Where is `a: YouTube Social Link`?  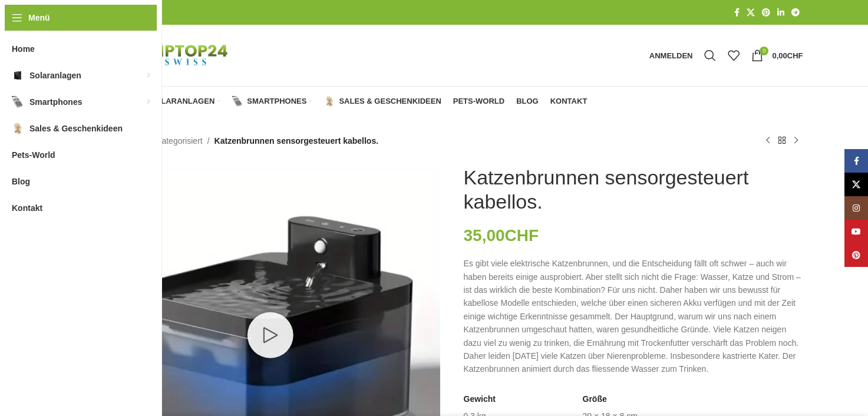
a: YouTube Social Link is located at coordinates (856, 232).